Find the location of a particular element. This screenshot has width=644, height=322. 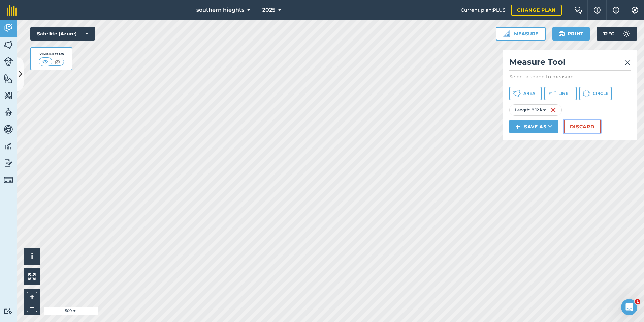

img: svg+xml;base64,PHN2ZyB4bWxucz0iaHR0cDovL3d3dy53My5vcmcvMjAwMC9zdmciIHdpZHRoPSIxNiIgaGVpZ2h0PSIyNC... is located at coordinates (554, 110).